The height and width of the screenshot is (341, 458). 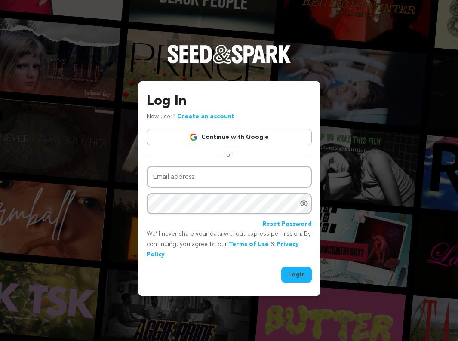 I want to click on p: We’ll never share your data without express permission. By continuing, you agree to our & ., so click(x=229, y=244).